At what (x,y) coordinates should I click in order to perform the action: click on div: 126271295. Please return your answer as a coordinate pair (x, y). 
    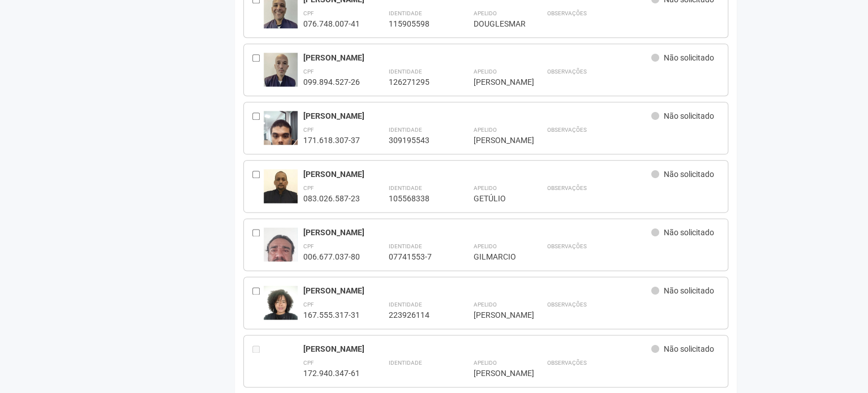
    Looking at the image, I should click on (417, 82).